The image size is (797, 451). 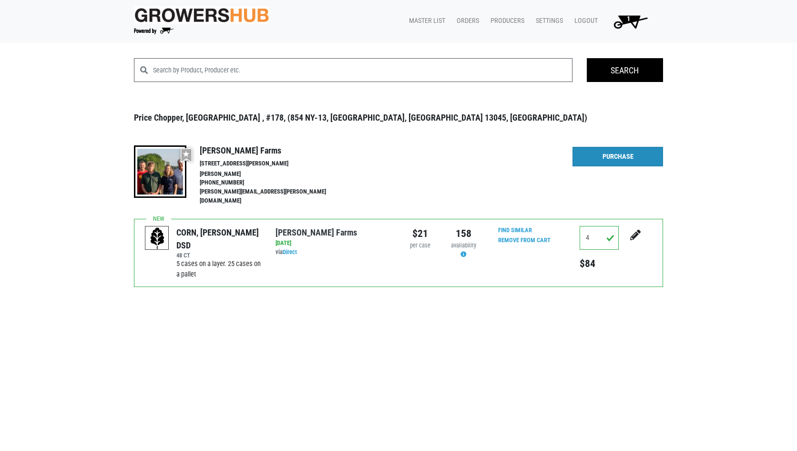 What do you see at coordinates (628, 21) in the screenshot?
I see `a: 1` at bounding box center [628, 21].